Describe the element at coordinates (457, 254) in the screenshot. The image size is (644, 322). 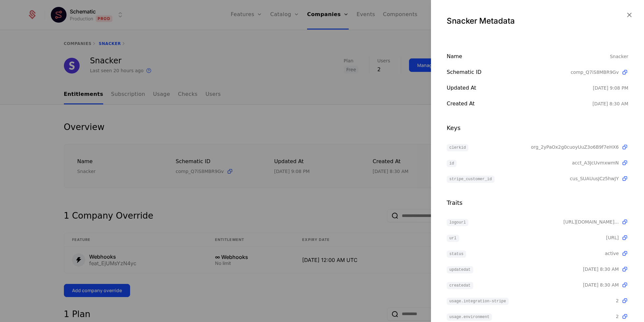
I see `span: status` at that location.